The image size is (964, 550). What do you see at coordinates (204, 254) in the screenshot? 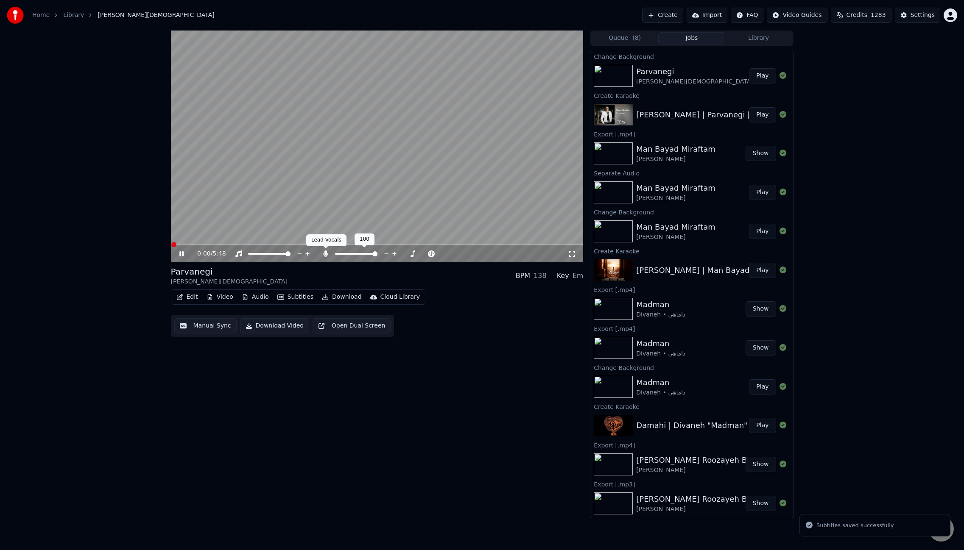
I see `span: 0:00` at bounding box center [204, 254].